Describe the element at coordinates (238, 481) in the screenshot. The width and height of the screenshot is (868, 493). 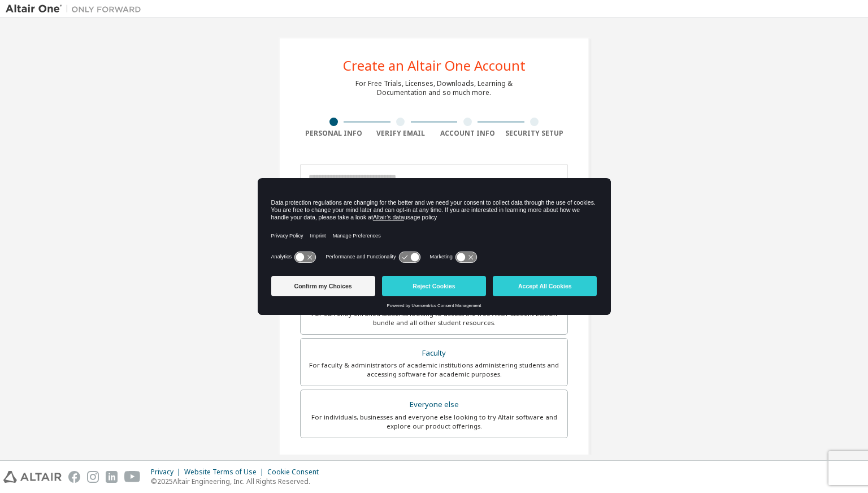
I see `p: © 2025 Altair Engineering, Inc. All Rights Reserved.` at that location.